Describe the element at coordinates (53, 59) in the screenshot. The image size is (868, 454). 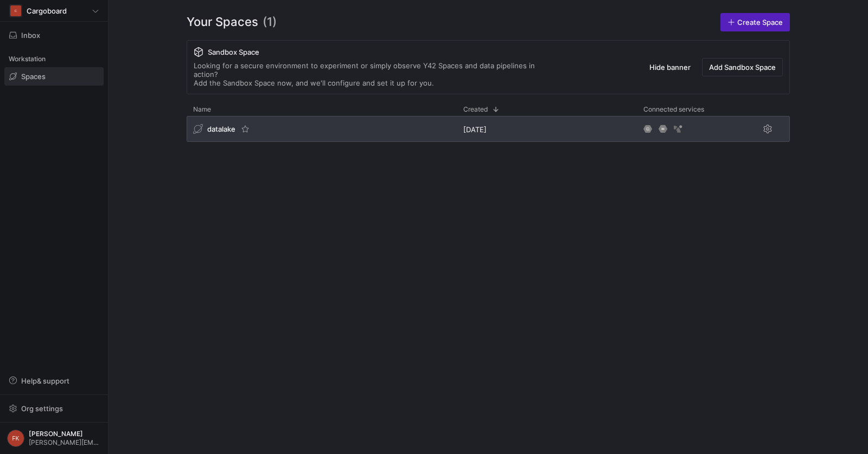
I see `div: Workstation` at that location.